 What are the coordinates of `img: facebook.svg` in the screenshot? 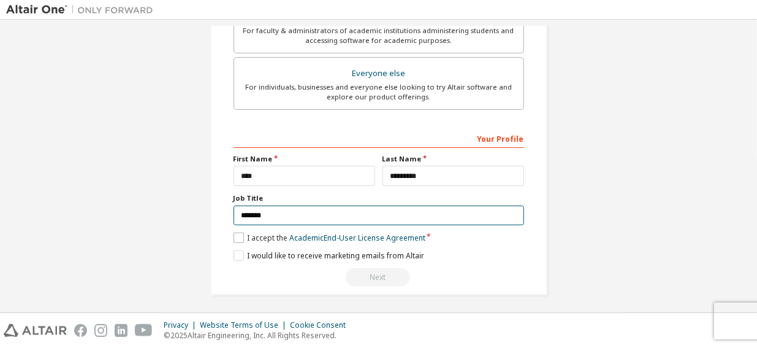 It's located at (80, 330).